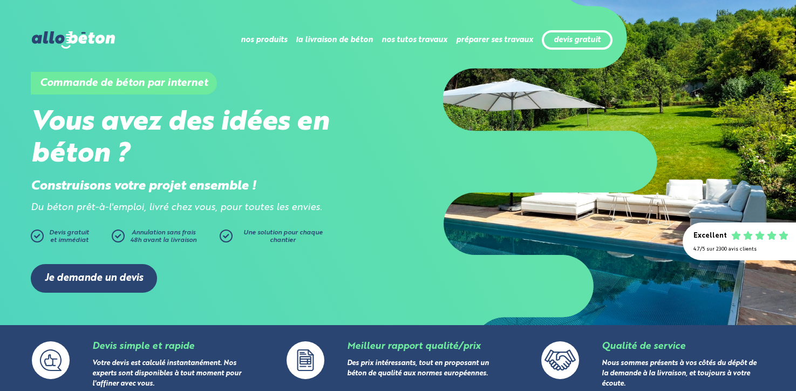 This screenshot has width=796, height=391. What do you see at coordinates (494, 40) in the screenshot?
I see `li: préparer ses travaux` at bounding box center [494, 40].